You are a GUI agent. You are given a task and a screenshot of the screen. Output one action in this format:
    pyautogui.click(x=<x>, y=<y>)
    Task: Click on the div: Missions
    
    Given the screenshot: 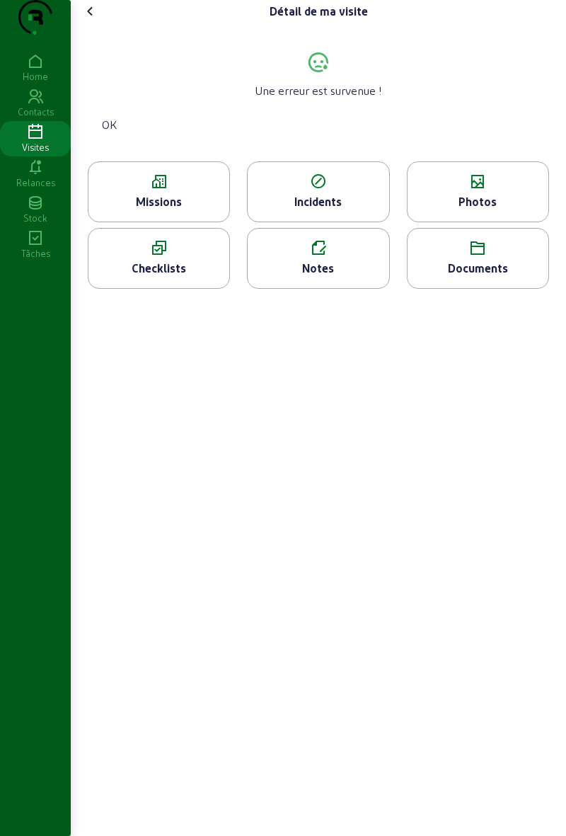 What is the action you would take?
    pyautogui.click(x=159, y=202)
    